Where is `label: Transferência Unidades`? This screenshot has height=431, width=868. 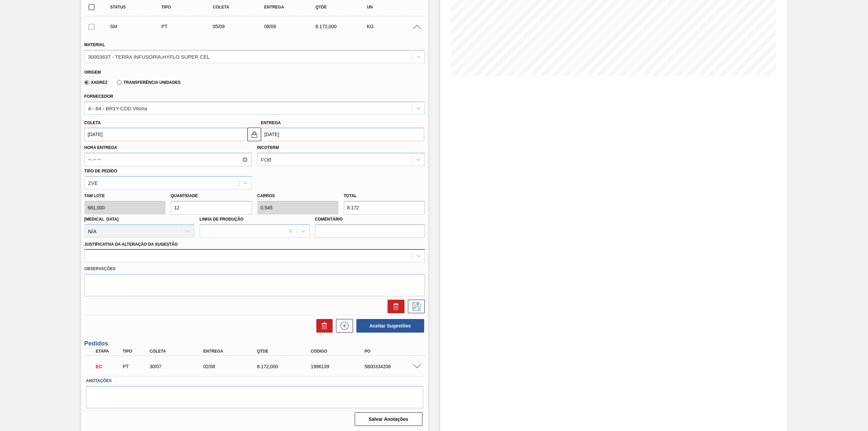
label: Transferência Unidades is located at coordinates (148, 83).